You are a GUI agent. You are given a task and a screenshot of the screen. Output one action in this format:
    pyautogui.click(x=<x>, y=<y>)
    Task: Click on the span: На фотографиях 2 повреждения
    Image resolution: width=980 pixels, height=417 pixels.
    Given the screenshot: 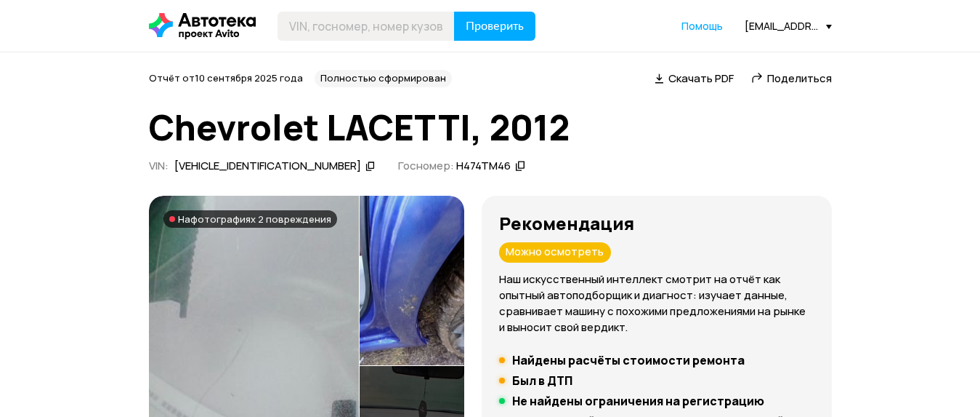 What is the action you would take?
    pyautogui.click(x=254, y=219)
    